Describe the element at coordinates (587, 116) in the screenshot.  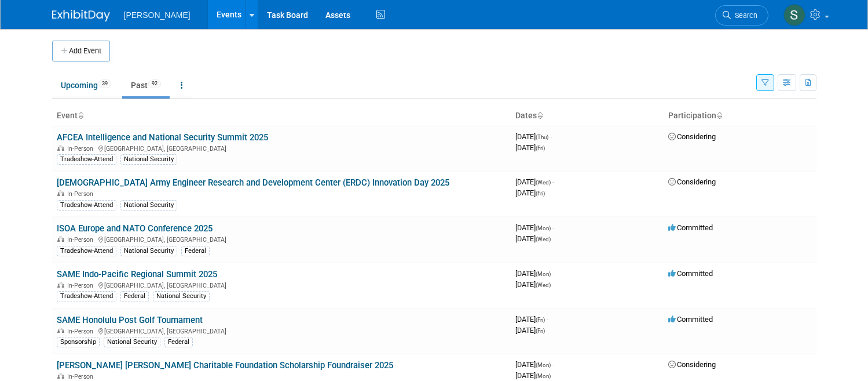
I see `th: Dates` at that location.